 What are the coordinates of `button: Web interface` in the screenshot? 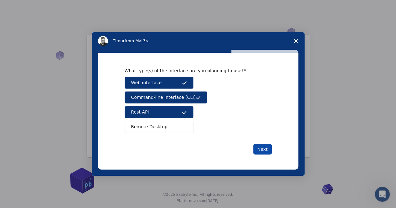 It's located at (159, 83).